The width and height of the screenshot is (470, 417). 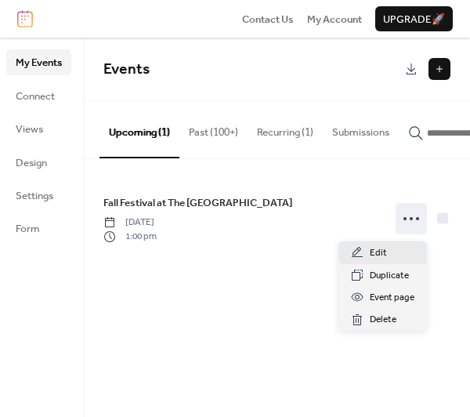 What do you see at coordinates (126, 69) in the screenshot?
I see `span: Events` at bounding box center [126, 69].